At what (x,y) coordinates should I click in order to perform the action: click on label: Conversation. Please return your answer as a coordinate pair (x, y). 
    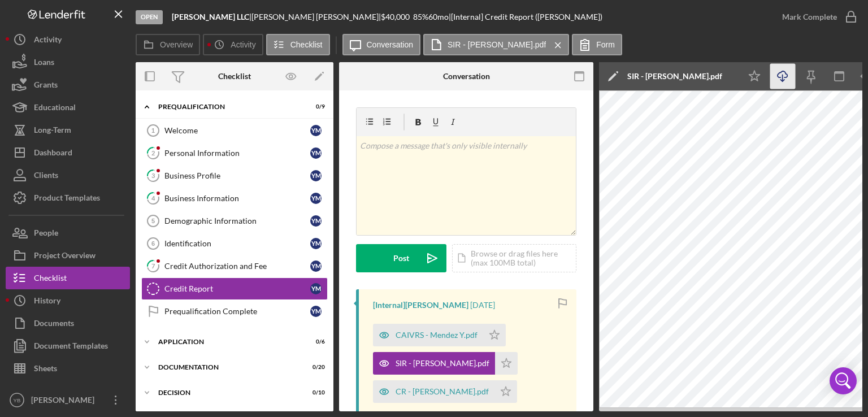
    Looking at the image, I should click on (390, 45).